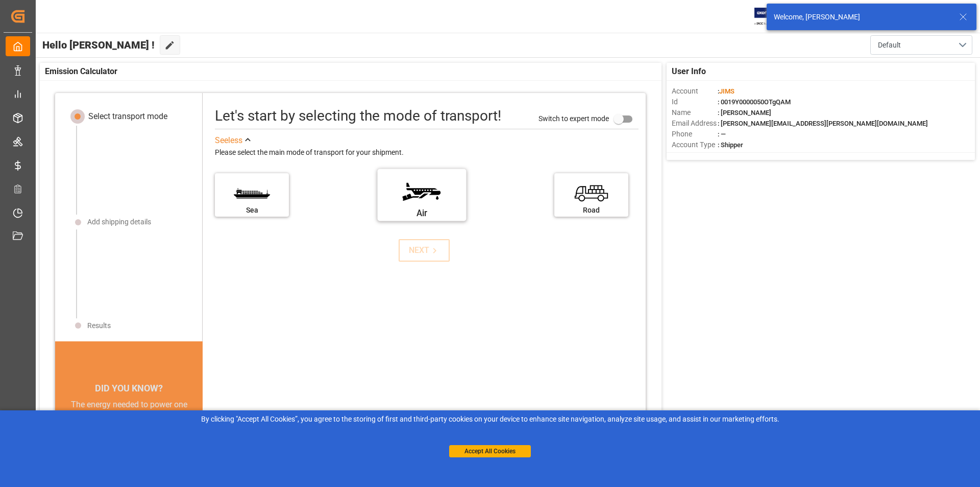  Describe the element at coordinates (128, 387) in the screenshot. I see `div: DID YOU KNOW?` at that location.